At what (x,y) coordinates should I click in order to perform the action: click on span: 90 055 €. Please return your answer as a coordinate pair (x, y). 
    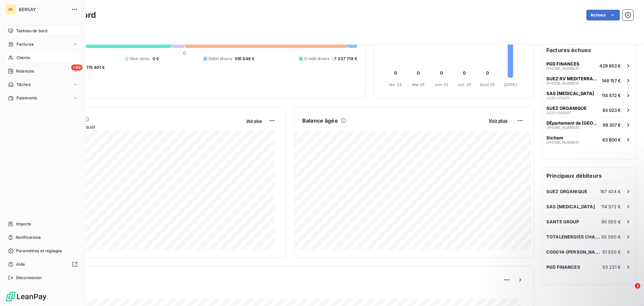
    Looking at the image, I should click on (611, 222).